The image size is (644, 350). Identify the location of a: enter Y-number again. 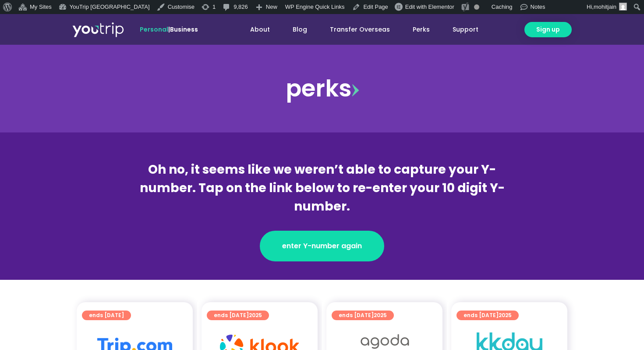
(322, 246).